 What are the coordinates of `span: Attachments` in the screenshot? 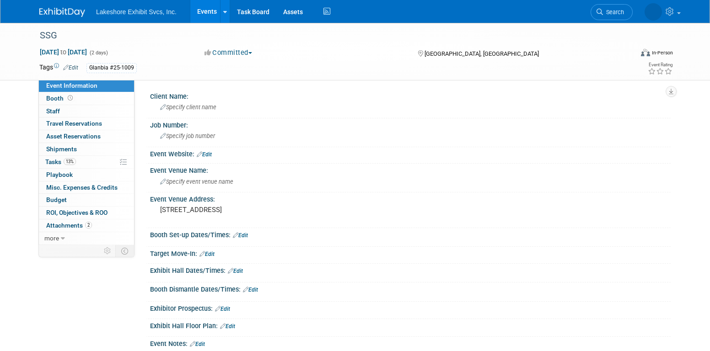 It's located at (69, 226).